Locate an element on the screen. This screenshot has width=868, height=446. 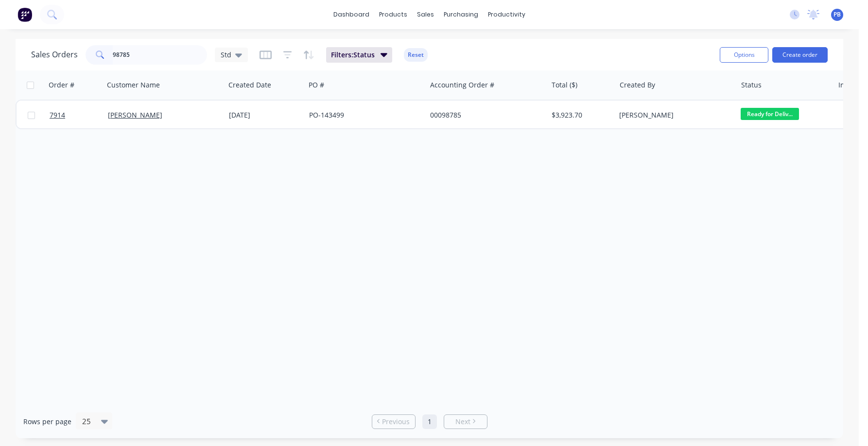
input: Search... is located at coordinates (160, 55).